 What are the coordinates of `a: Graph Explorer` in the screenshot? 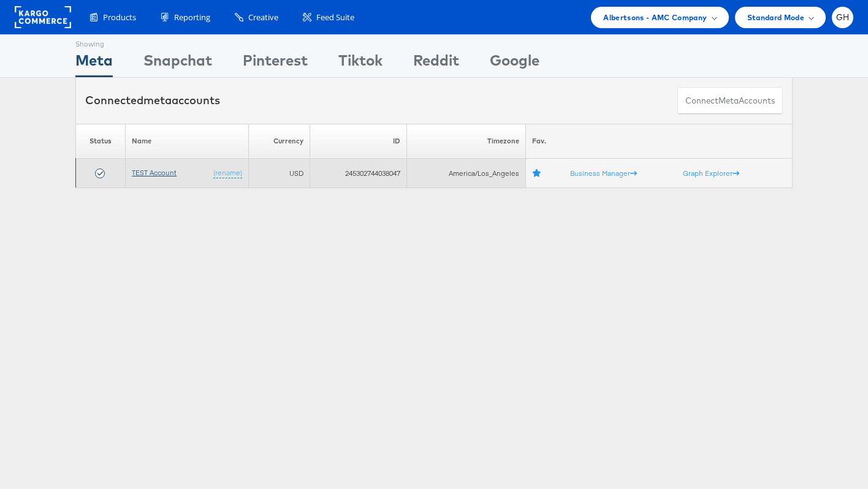 It's located at (711, 173).